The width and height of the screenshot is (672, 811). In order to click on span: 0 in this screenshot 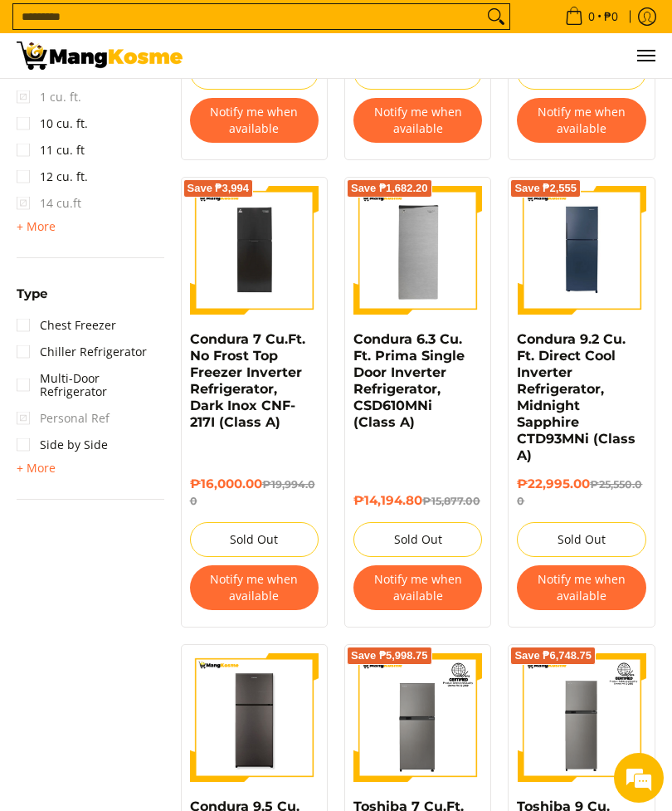, I will do `click(591, 17)`.